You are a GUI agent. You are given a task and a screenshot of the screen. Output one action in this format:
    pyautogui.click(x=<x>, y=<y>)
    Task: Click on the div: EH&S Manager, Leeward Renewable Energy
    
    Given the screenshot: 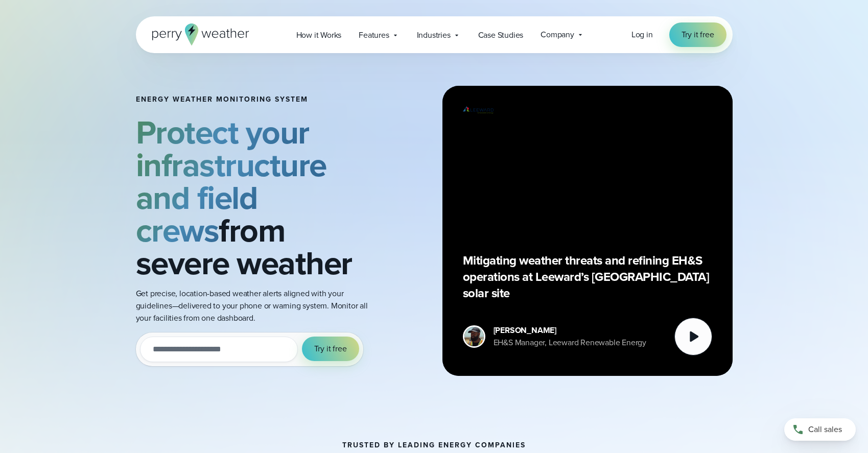 What is the action you would take?
    pyautogui.click(x=570, y=343)
    